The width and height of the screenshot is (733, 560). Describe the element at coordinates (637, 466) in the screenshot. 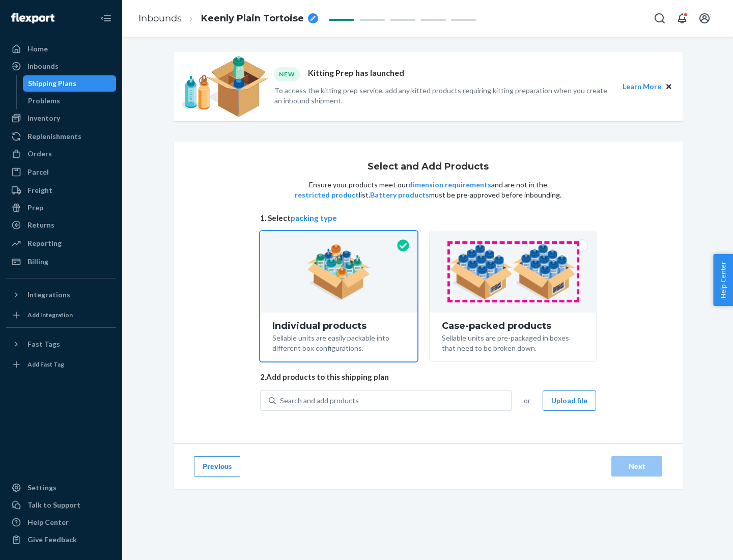

I see `div: Next` at that location.